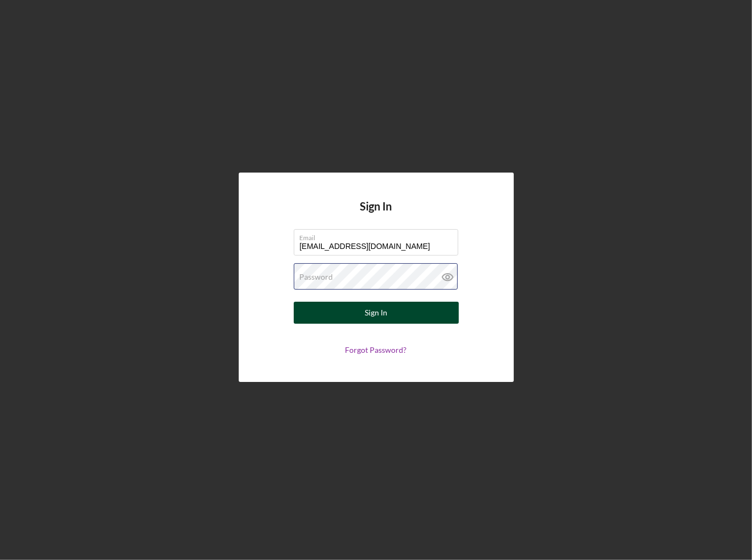 Image resolution: width=752 pixels, height=560 pixels. What do you see at coordinates (316, 277) in the screenshot?
I see `label: Password` at bounding box center [316, 277].